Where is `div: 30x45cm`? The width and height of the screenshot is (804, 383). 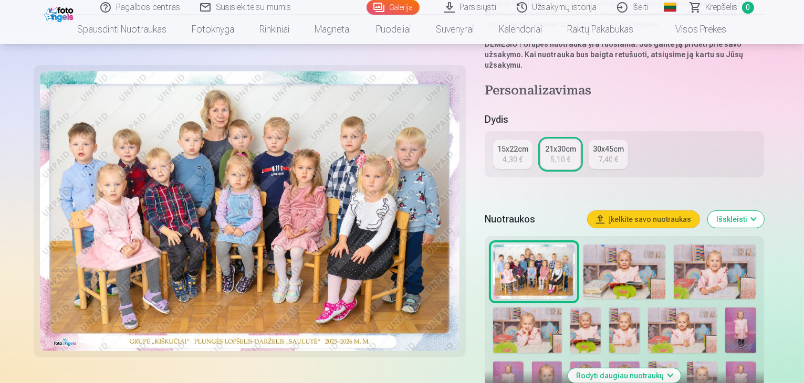 div: 30x45cm is located at coordinates (608, 149).